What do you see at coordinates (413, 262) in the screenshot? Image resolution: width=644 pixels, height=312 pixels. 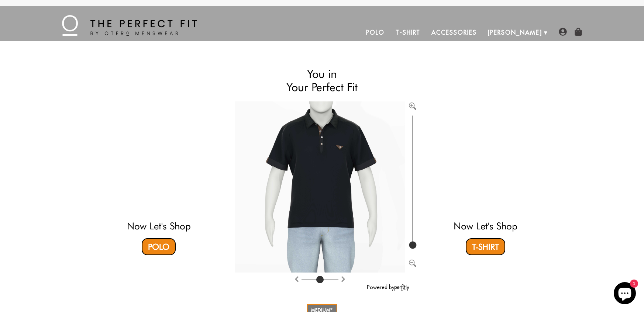 I see `button: Zoom out` at bounding box center [413, 262].